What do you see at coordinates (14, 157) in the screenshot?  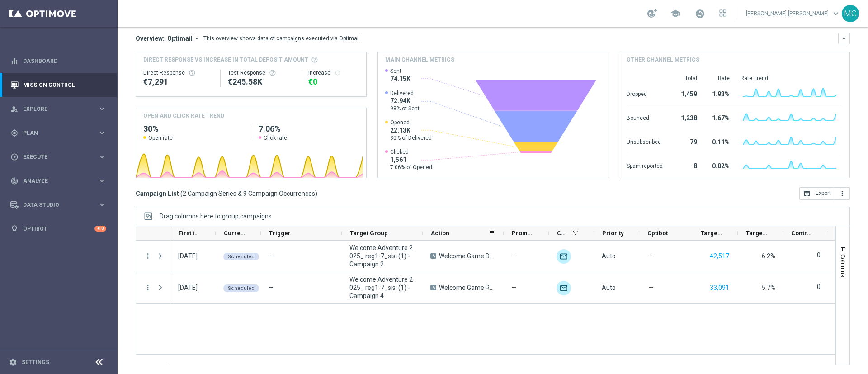 I see `i: play_circle_outline` at bounding box center [14, 157].